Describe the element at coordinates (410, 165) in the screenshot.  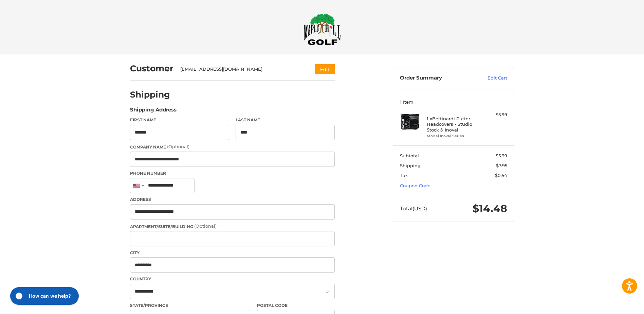
I see `span: Shipping` at that location.